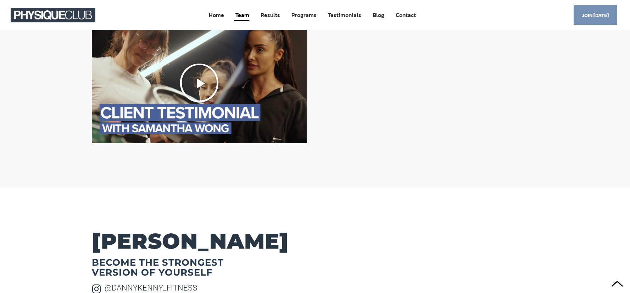  I want to click on a: @dannykenny_fitness, so click(151, 287).